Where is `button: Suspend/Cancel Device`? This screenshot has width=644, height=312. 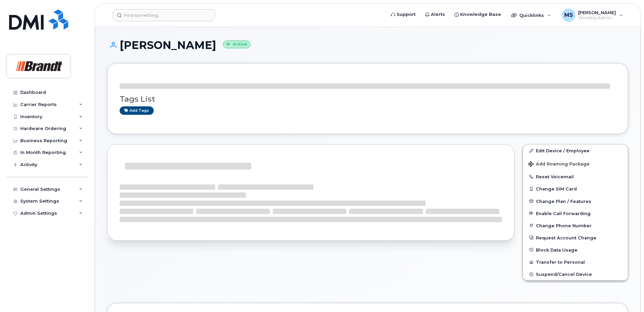
button: Suspend/Cancel Device is located at coordinates (575, 274).